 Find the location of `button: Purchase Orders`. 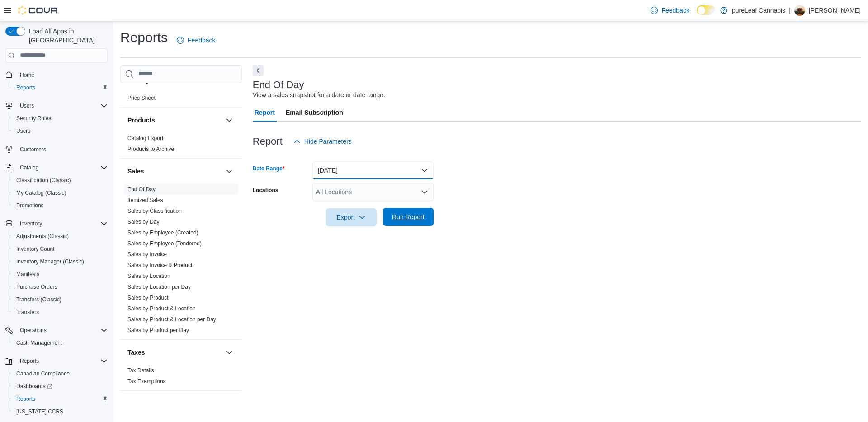

button: Purchase Orders is located at coordinates (60, 287).